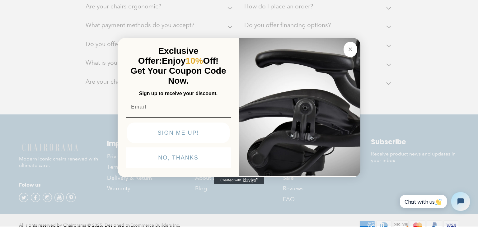  What do you see at coordinates (239, 180) in the screenshot?
I see `a: Created with Klaviyo - opens in a new tab` at bounding box center [239, 180].